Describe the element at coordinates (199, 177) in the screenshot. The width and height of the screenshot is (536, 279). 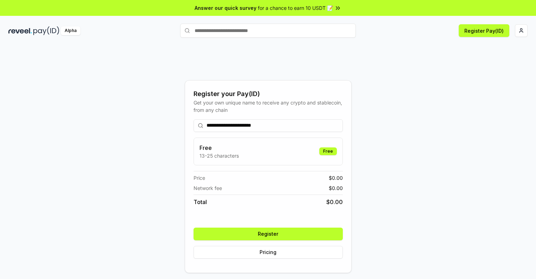
I see `span: Price` at that location.